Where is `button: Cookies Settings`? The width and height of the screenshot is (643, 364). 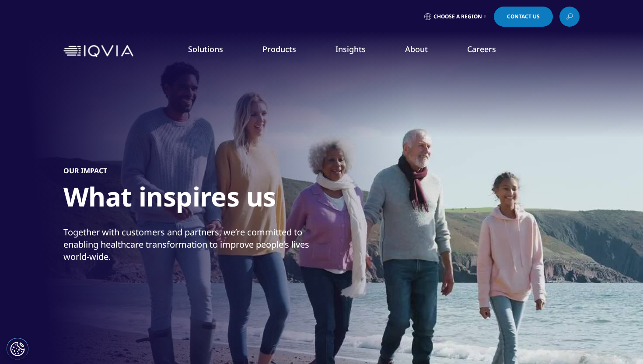 button: Cookies Settings is located at coordinates (18, 348).